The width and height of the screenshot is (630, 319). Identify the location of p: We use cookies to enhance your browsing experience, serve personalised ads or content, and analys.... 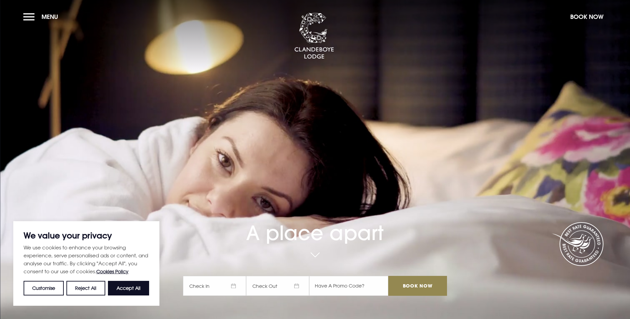
(86, 260).